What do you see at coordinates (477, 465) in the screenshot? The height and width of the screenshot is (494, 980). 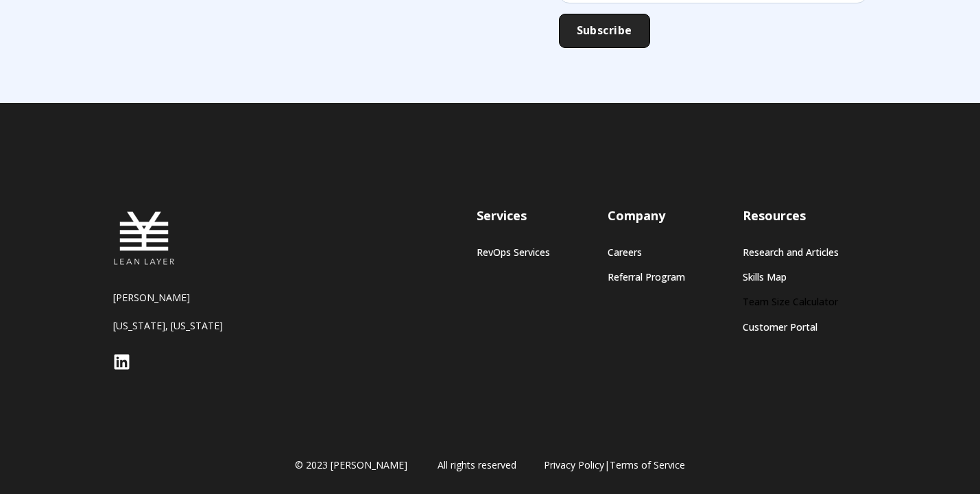 I see `span: All rights reserved` at bounding box center [477, 465].